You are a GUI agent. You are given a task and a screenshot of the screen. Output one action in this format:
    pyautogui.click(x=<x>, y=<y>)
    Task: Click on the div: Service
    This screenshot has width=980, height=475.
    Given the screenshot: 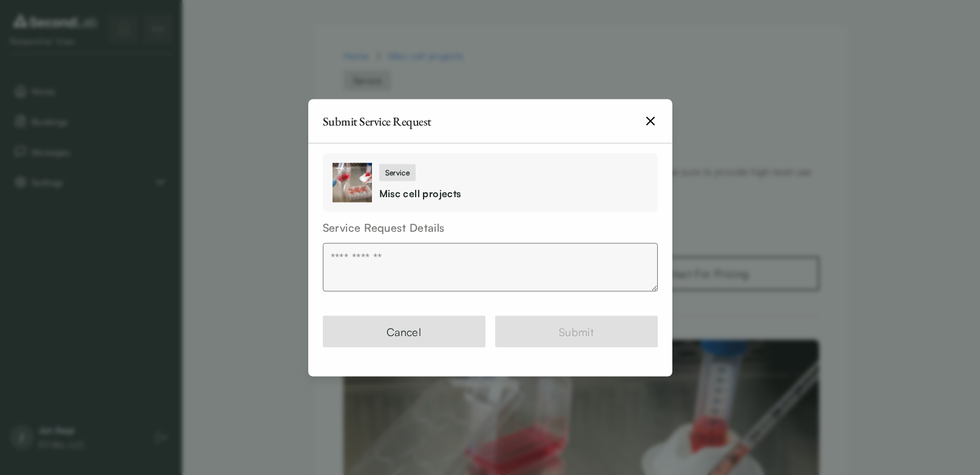 What is the action you would take?
    pyautogui.click(x=398, y=173)
    